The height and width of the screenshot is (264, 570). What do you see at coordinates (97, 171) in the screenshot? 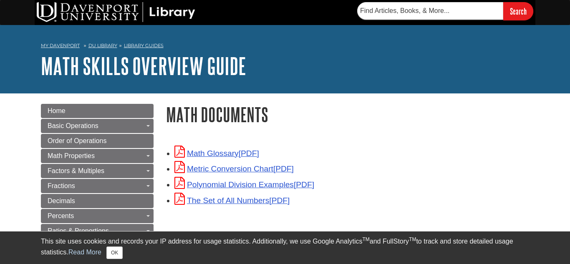
I see `a: Factors & Multiples` at bounding box center [97, 171].